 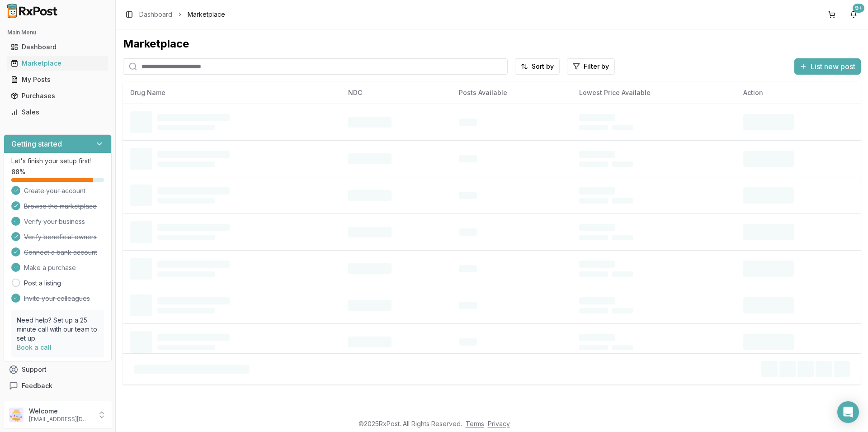 I want to click on a: Terms, so click(x=475, y=423).